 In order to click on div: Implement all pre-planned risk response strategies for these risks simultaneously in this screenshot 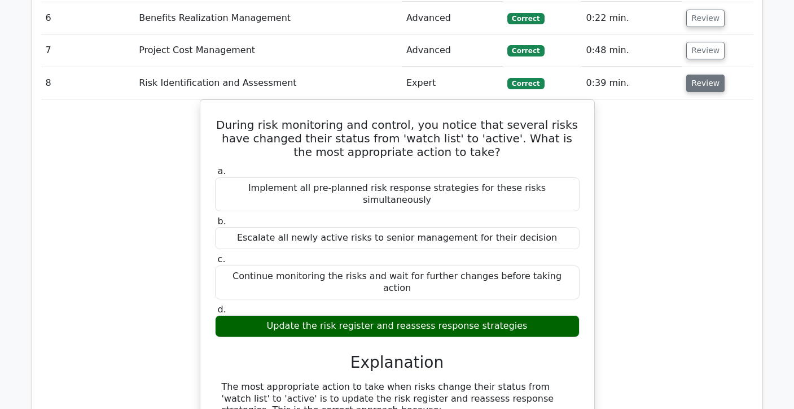, I will do `click(397, 194)`.